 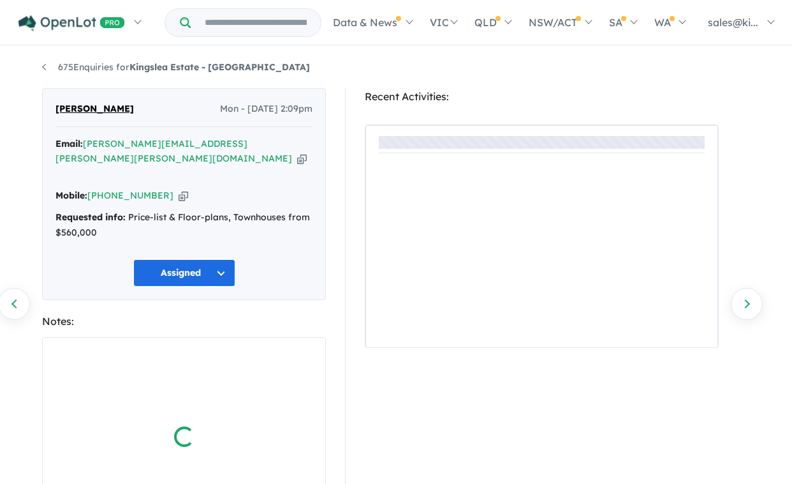 I want to click on div: Recent Activities:, so click(x=542, y=96).